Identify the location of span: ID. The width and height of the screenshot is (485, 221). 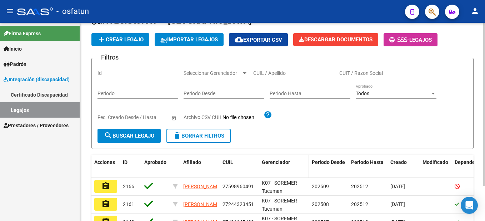
(125, 162).